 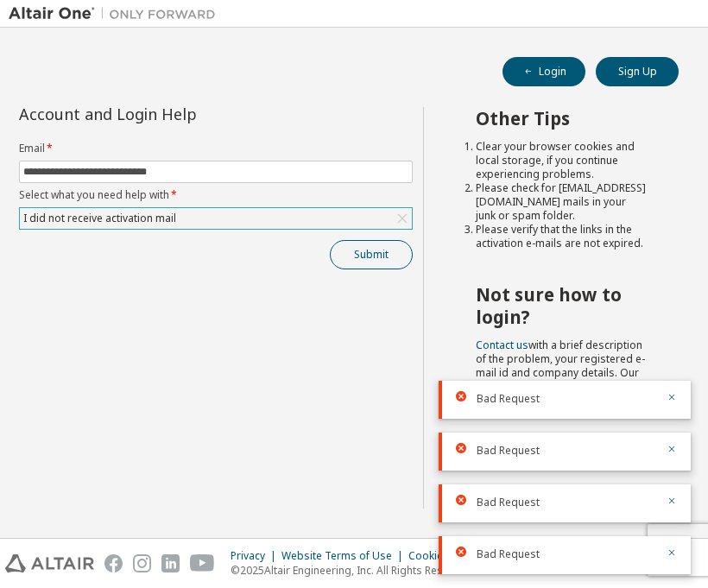 What do you see at coordinates (49, 563) in the screenshot?
I see `img: altair_logo.svg` at bounding box center [49, 563].